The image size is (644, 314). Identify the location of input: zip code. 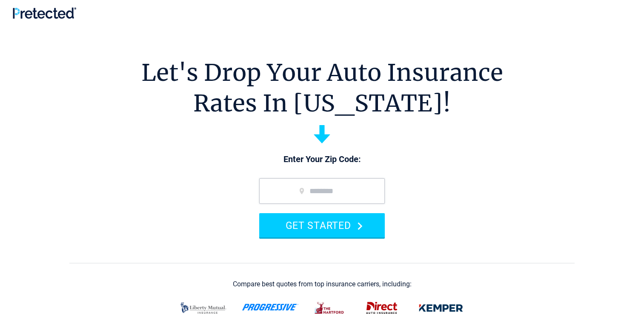
(322, 191).